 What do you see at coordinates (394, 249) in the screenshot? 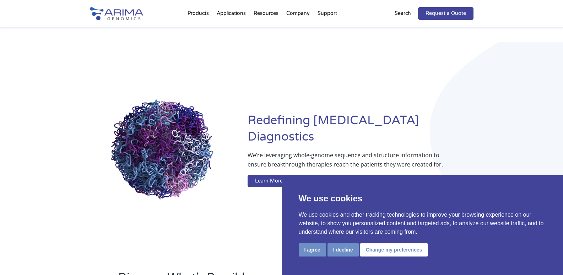
I see `button: Change my preferences` at bounding box center [394, 249].